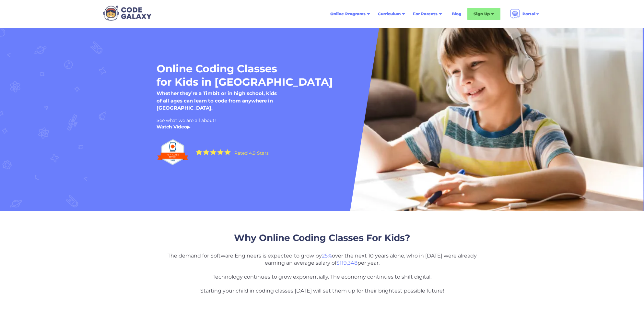 The height and width of the screenshot is (312, 644). I want to click on span: 25%, so click(327, 255).